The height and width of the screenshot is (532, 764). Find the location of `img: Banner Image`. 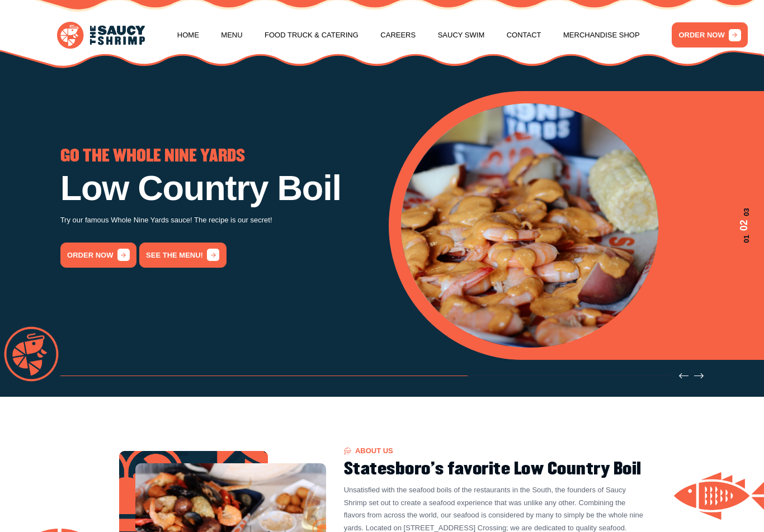

img: Banner Image is located at coordinates (529, 225).